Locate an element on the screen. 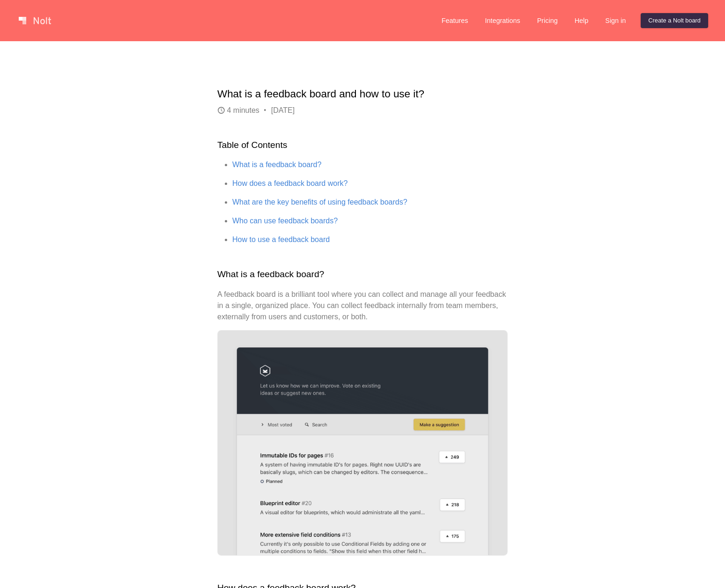 The width and height of the screenshot is (725, 588). a: Help is located at coordinates (582, 20).